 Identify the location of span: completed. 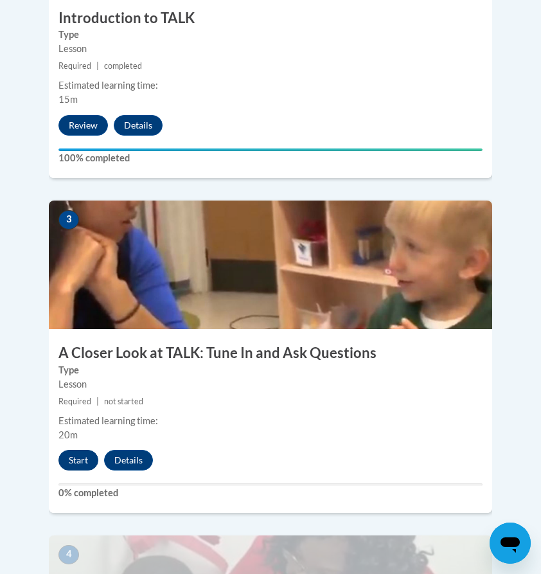
(123, 66).